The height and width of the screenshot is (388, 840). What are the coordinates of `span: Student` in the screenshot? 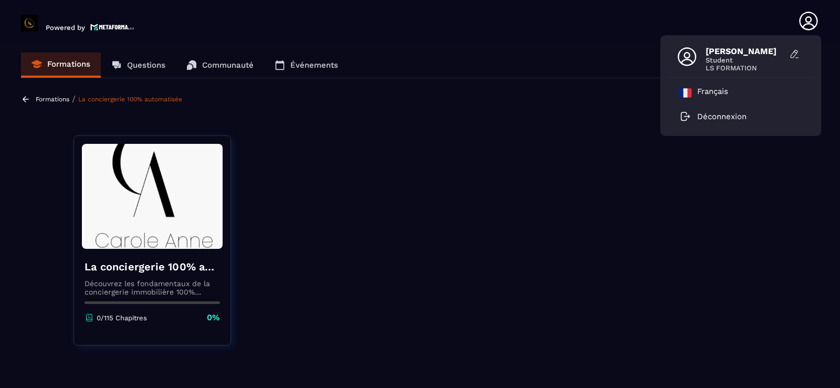 It's located at (745, 60).